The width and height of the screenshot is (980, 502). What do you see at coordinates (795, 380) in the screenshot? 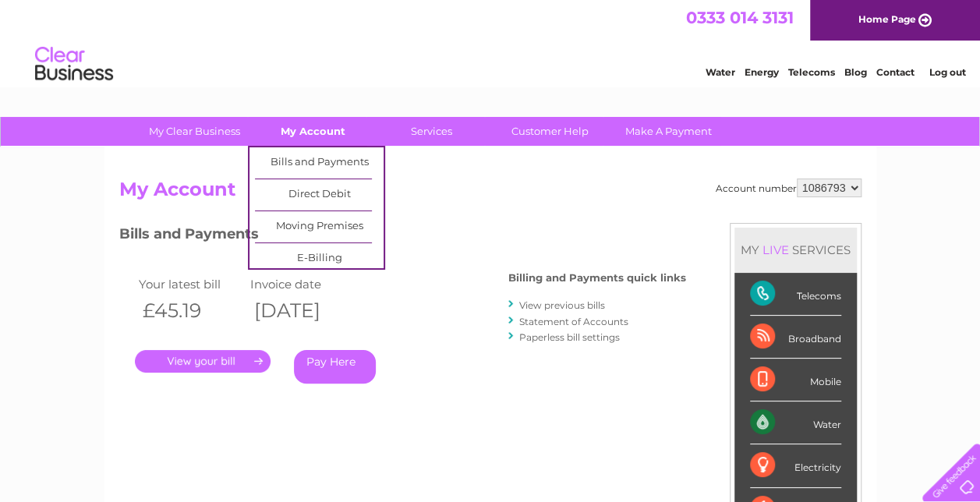
I see `div: Mobile` at bounding box center [795, 380].